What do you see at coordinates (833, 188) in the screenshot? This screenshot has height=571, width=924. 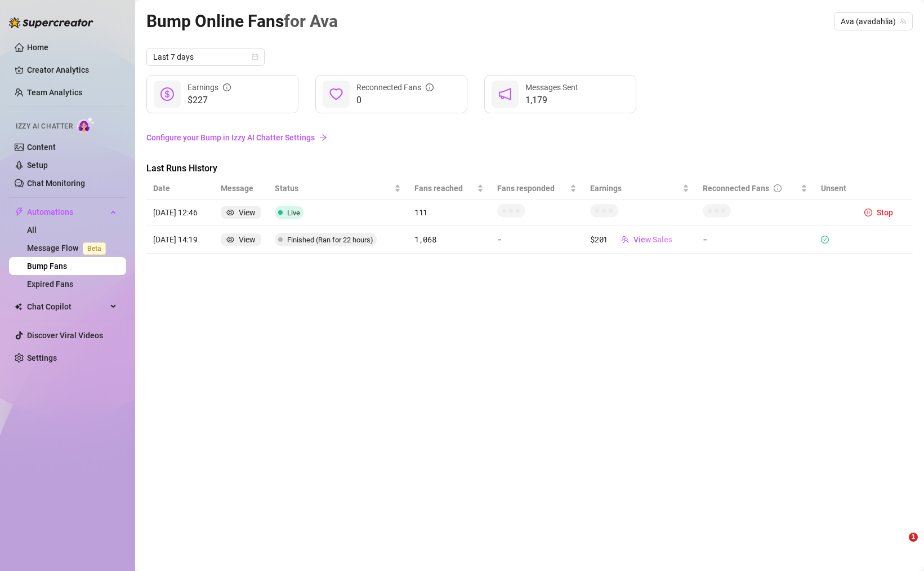 I see `th: Unsent` at bounding box center [833, 188].